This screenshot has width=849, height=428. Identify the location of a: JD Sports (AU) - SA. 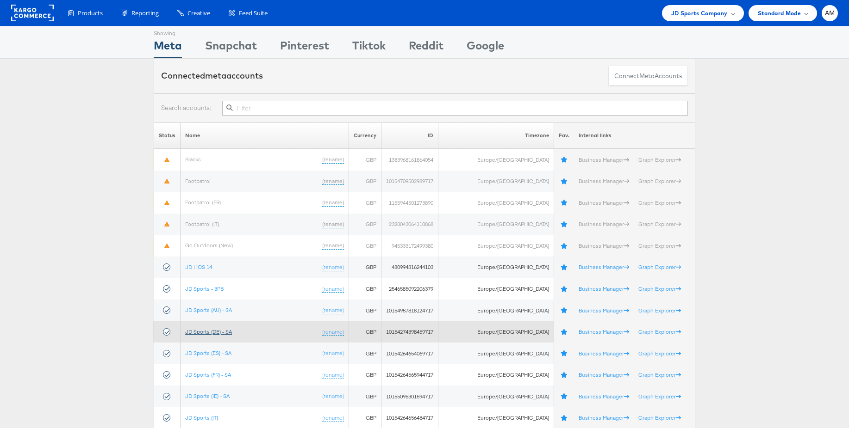
(208, 310).